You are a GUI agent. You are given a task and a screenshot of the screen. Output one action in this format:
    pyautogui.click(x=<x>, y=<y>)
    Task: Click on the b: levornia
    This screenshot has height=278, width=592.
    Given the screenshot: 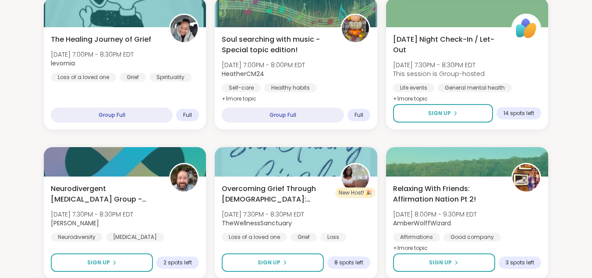 What is the action you would take?
    pyautogui.click(x=63, y=63)
    